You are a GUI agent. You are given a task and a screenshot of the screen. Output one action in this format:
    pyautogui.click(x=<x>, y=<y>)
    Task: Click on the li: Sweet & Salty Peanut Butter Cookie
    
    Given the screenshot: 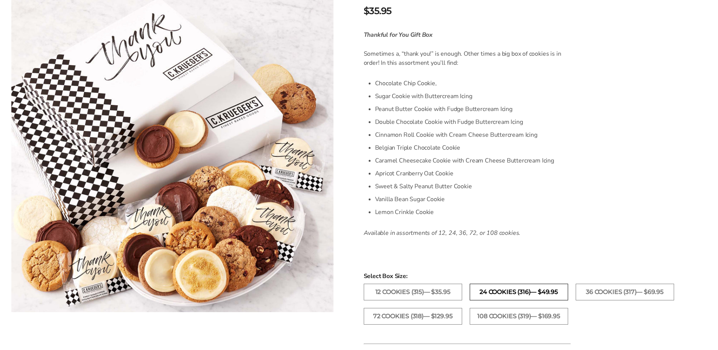 What is the action you would take?
    pyautogui.click(x=473, y=186)
    